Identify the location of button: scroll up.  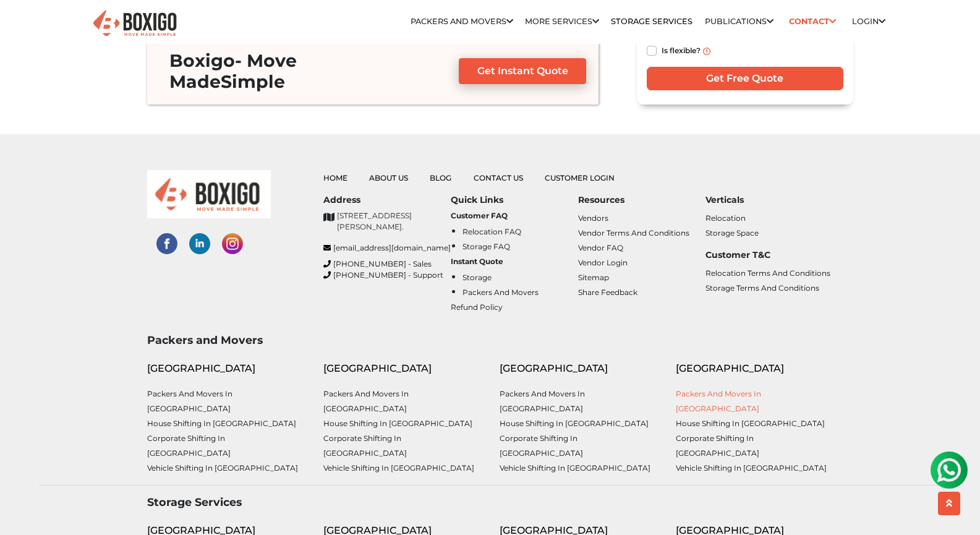
(949, 504).